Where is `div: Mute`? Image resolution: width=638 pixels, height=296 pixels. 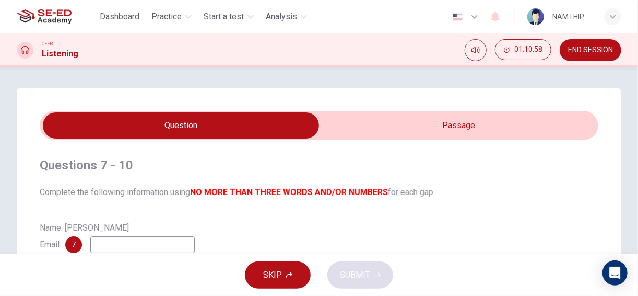
div: Mute is located at coordinates (476, 50).